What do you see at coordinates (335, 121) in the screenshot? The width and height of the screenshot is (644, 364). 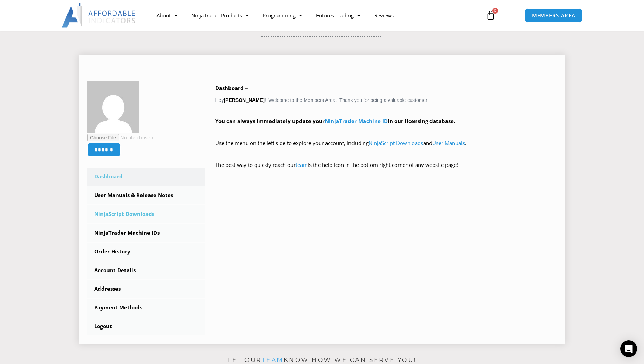 I see `strong: You can always immediately update your in our licensing database.` at bounding box center [335, 121].